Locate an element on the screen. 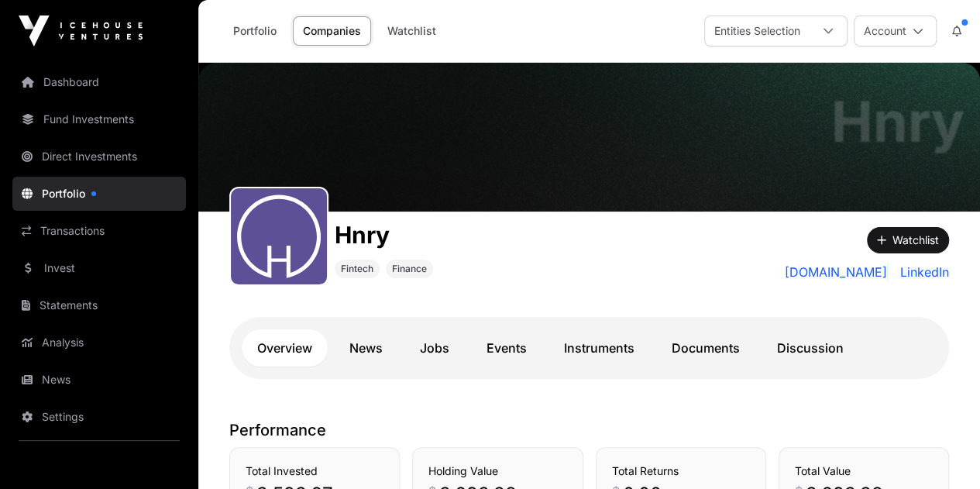 This screenshot has height=489, width=980. a: Transactions is located at coordinates (99, 231).